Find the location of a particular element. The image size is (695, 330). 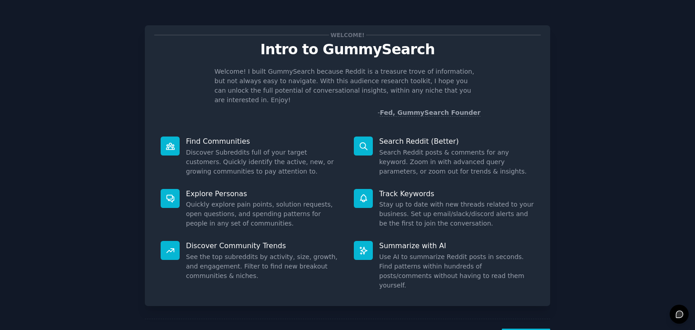

dd: Quickly explore pain points, solution requests, open questions, and spending patterns for people ... is located at coordinates (263, 214).